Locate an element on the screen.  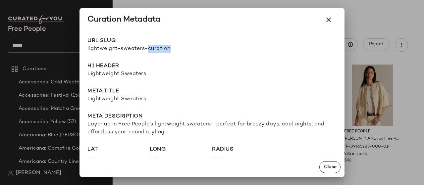
span: lightweight-sweaters-curation is located at coordinates (150, 49).